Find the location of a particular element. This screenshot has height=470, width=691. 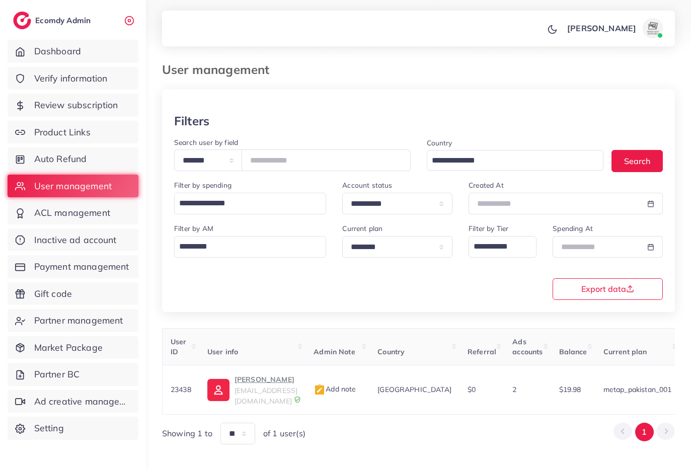

span: User ID is located at coordinates (179, 347).